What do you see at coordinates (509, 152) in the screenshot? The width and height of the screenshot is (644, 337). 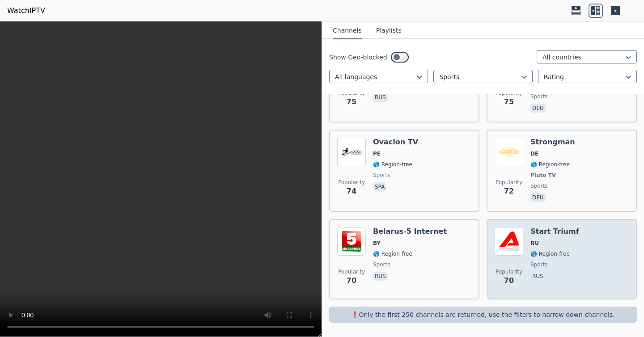 I see `img: Strongman` at bounding box center [509, 152].